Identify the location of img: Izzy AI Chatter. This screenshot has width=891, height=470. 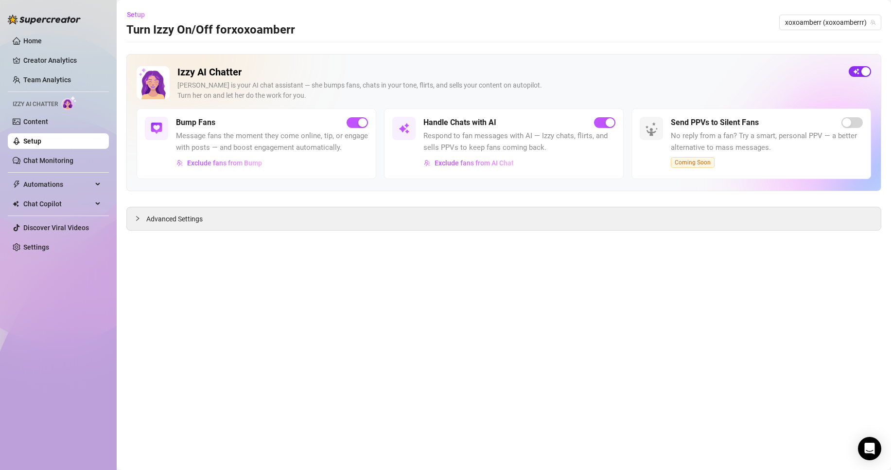
(153, 83).